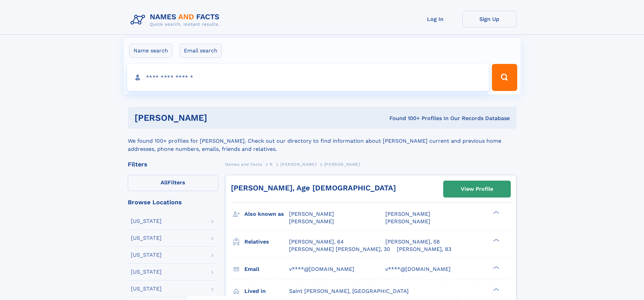 The image size is (644, 300). What do you see at coordinates (271, 164) in the screenshot?
I see `span: R` at bounding box center [271, 164].